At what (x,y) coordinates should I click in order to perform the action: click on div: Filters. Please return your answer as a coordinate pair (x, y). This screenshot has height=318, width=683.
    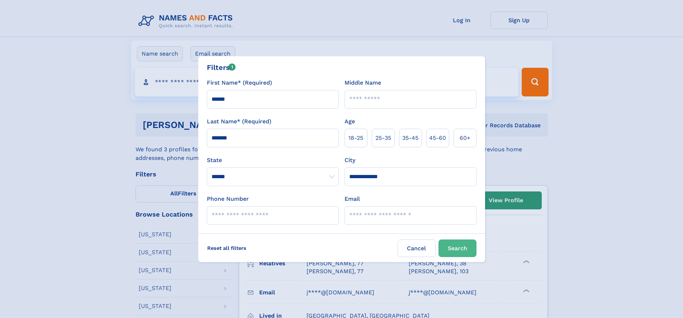
    Looking at the image, I should click on (221, 67).